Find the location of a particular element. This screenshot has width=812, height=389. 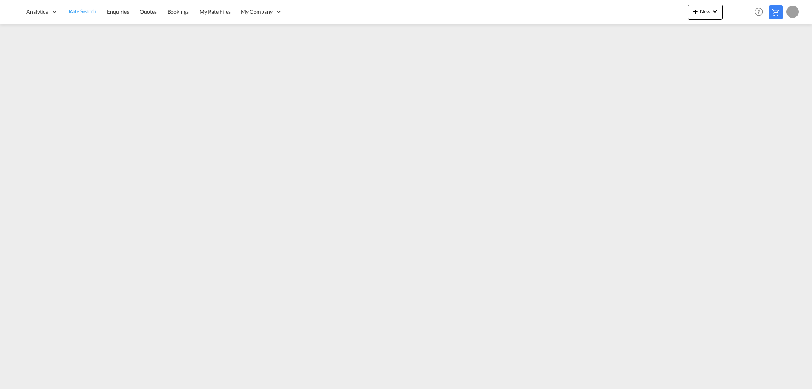

span: My Rate Files is located at coordinates (215, 11).